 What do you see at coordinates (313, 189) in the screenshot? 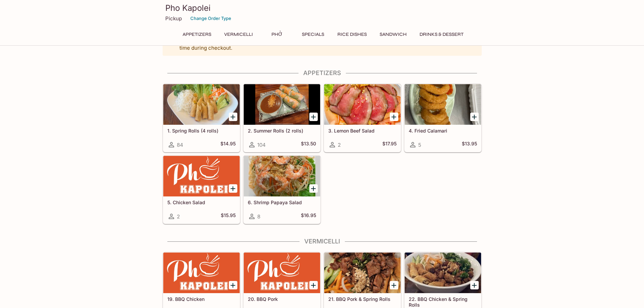
I see `button: Add 6. Shrimp Papaya Salad` at bounding box center [313, 189].